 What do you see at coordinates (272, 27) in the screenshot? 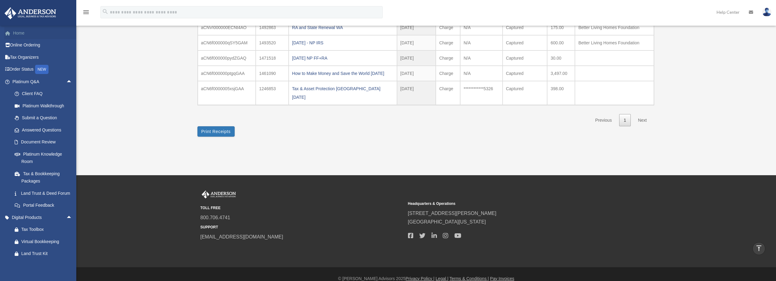
I see `td: 1492863` at bounding box center [272, 27].